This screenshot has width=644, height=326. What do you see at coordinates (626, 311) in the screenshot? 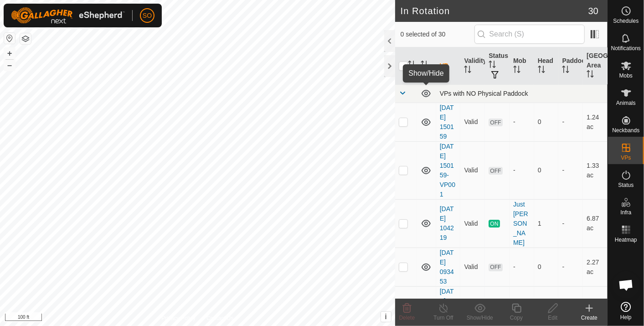
I see `a: Help` at bounding box center [626, 311].